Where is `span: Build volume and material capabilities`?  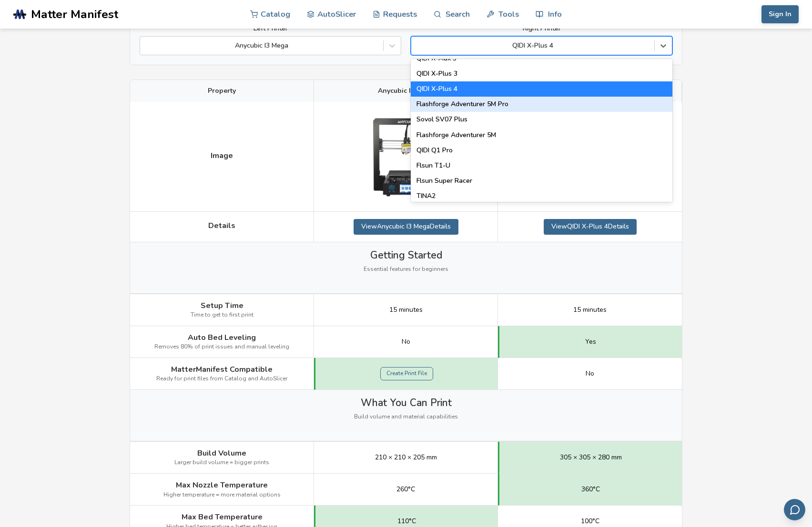 span: Build volume and material capabilities is located at coordinates (406, 417).